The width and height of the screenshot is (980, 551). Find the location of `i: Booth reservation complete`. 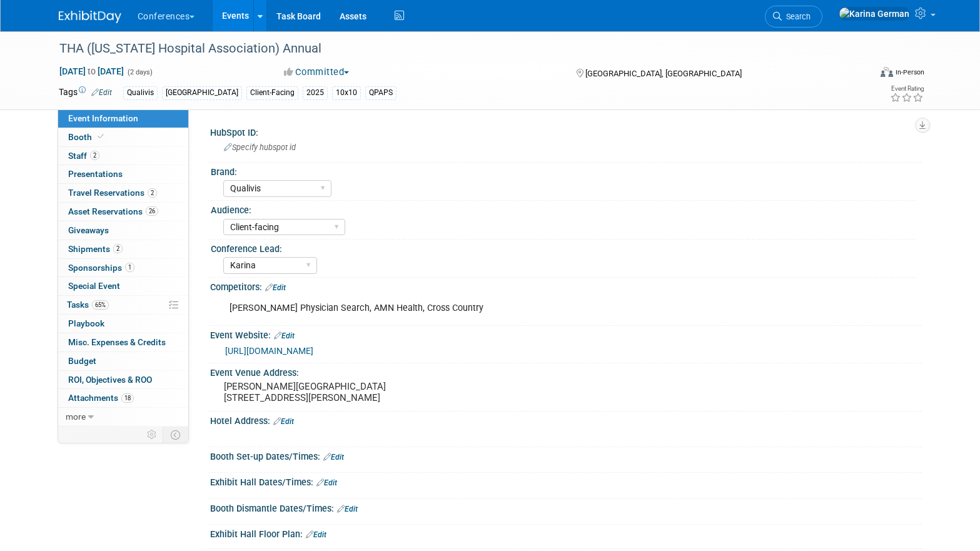

i: Booth reservation complete is located at coordinates (101, 136).